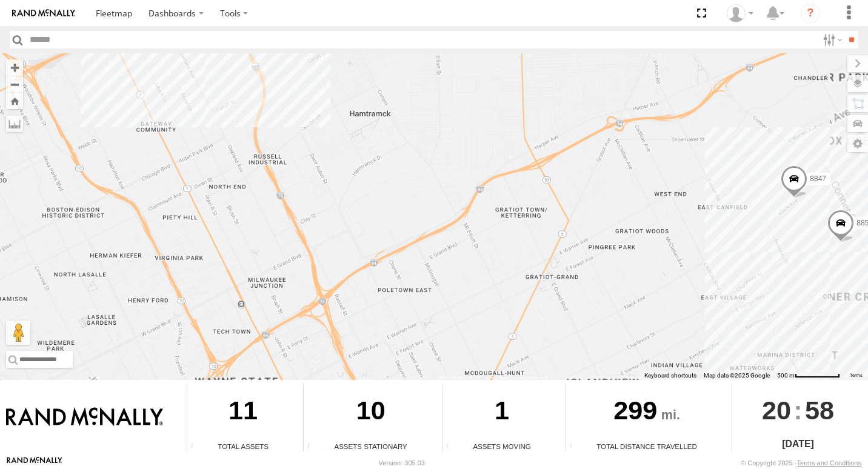 The image size is (868, 469). What do you see at coordinates (84, 417) in the screenshot?
I see `img: Rand McNally` at bounding box center [84, 417].